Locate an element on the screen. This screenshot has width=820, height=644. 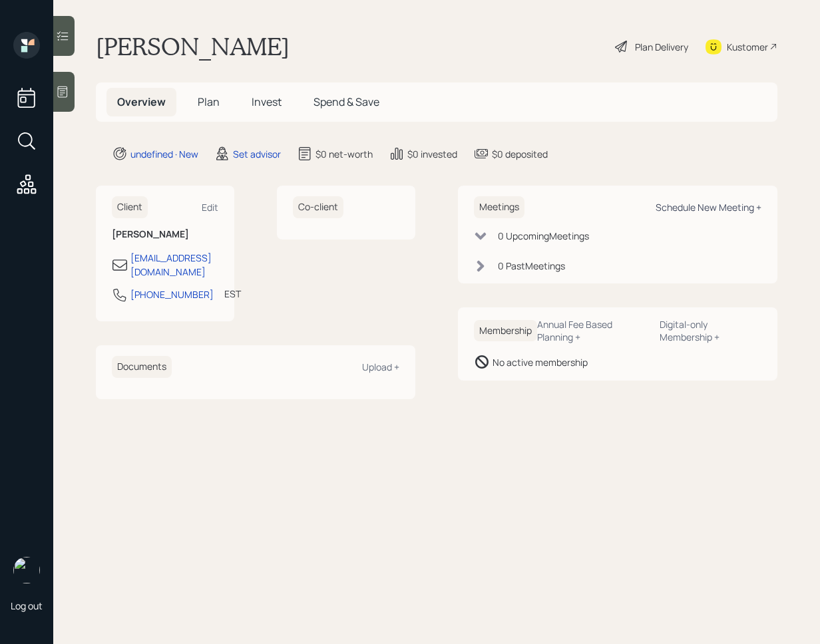
h6: Co-client is located at coordinates (318, 207).